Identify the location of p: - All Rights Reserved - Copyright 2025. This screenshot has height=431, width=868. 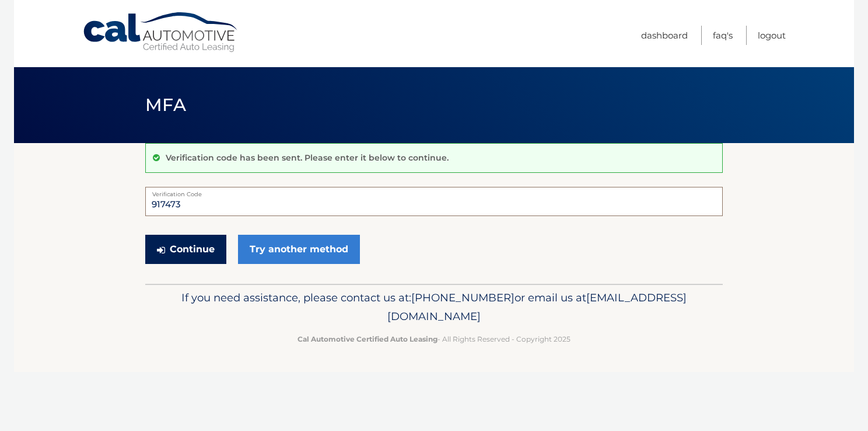
(434, 338).